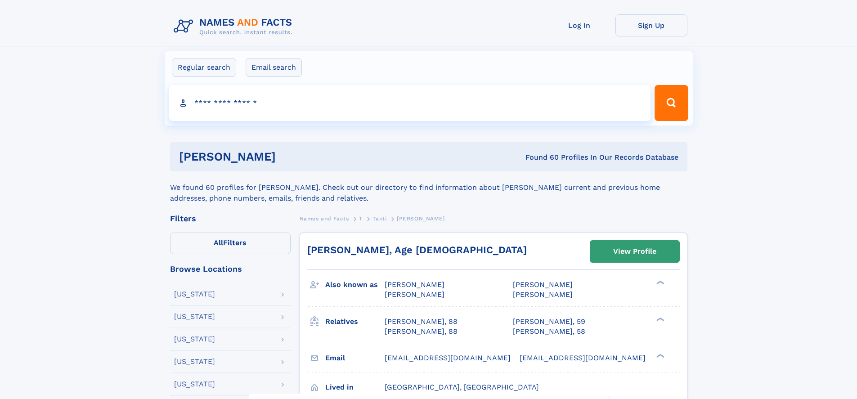 This screenshot has height=399, width=857. I want to click on img: Logo Names and Facts, so click(235, 27).